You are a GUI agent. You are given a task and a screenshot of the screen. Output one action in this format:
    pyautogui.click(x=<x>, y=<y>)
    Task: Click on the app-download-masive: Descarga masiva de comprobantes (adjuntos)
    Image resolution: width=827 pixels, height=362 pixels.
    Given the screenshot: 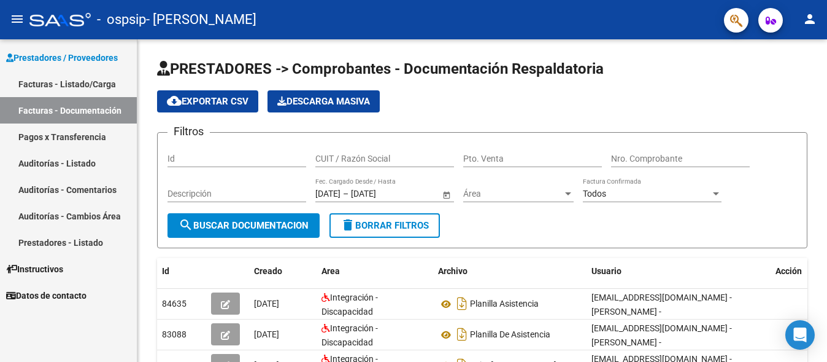 What is the action you would take?
    pyautogui.click(x=323, y=101)
    